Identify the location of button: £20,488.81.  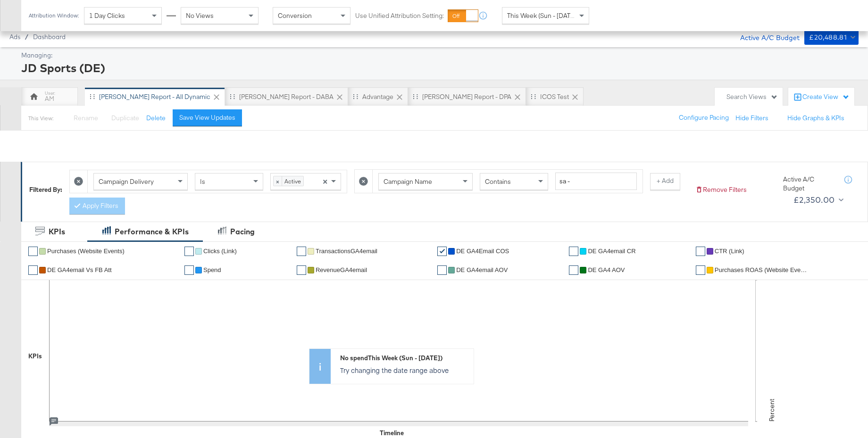
(831, 38).